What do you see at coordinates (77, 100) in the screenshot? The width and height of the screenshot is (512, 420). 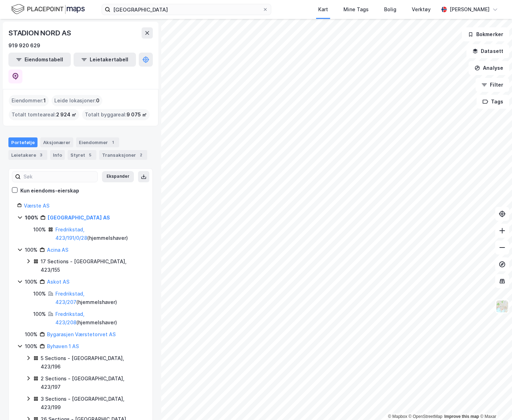 I see `div: Leide lokasjoner :` at bounding box center [77, 100].